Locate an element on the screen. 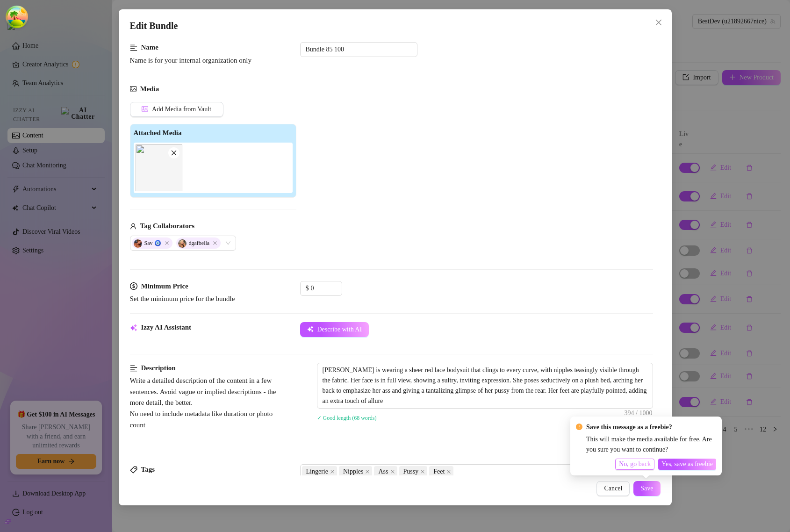 The width and height of the screenshot is (790, 532). span: Write a detailed description of the content in a few sentences. Avoid vague or implied descriptio... is located at coordinates (203, 402).